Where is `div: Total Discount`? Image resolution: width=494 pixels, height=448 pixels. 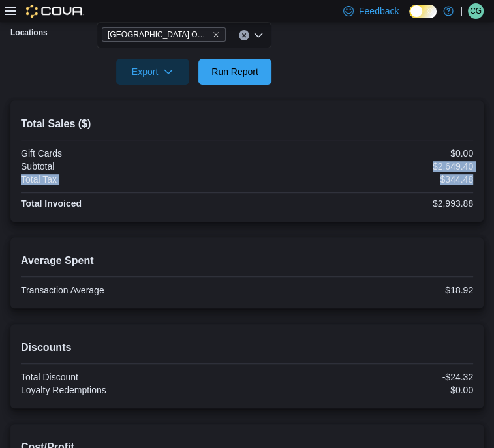
div: Total Discount is located at coordinates (132, 377).